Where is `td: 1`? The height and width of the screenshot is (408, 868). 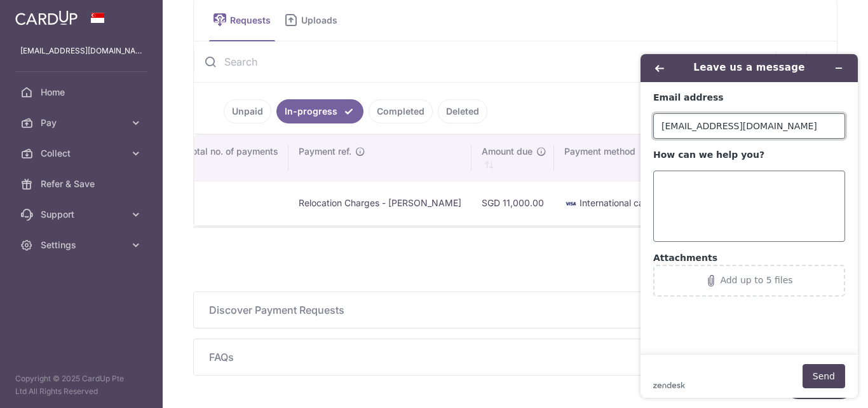
td: 1 is located at coordinates (233, 203).